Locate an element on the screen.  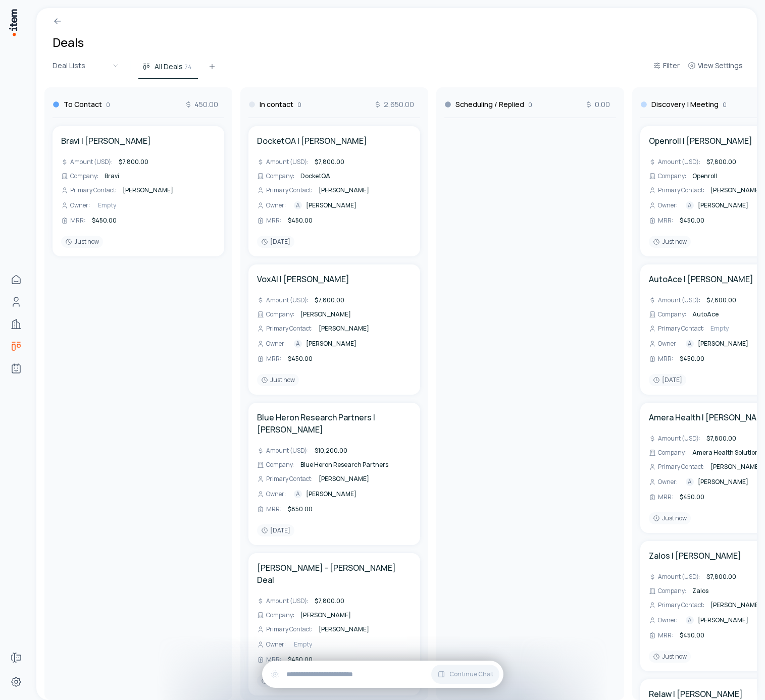
span: Filter is located at coordinates (671, 65).